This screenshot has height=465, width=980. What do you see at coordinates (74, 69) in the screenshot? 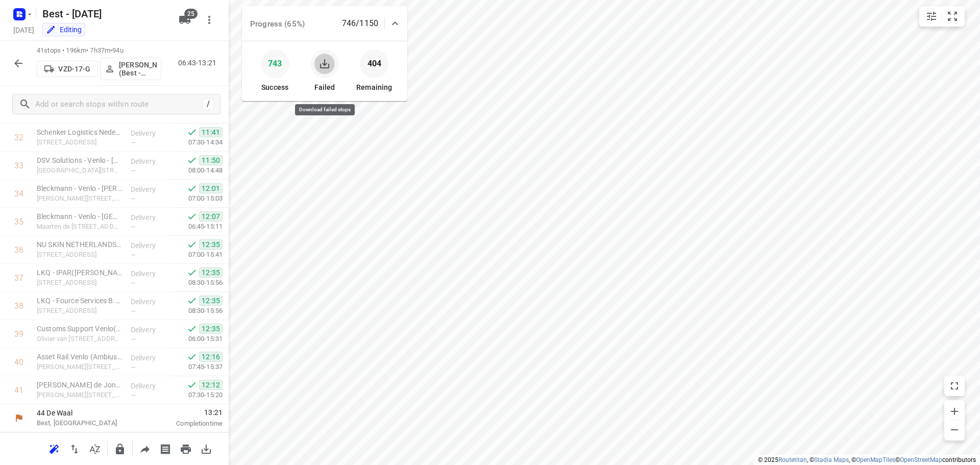
I see `p: VZD-17-G` at bounding box center [74, 69].